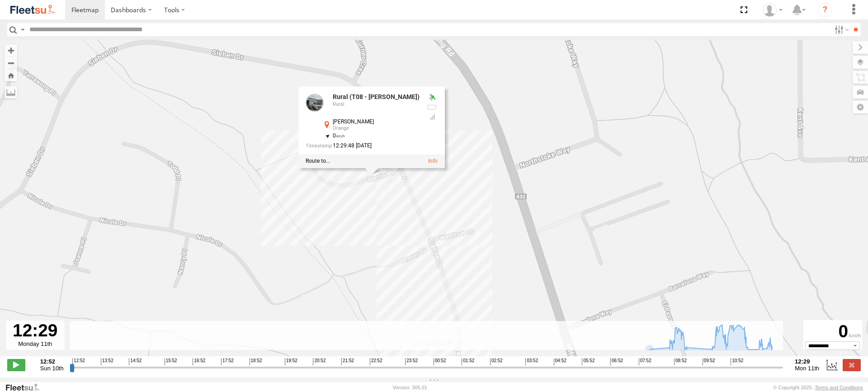 Image resolution: width=868 pixels, height=392 pixels. What do you see at coordinates (818, 388) in the screenshot?
I see `div: © Copyright 2025 -` at bounding box center [818, 388].